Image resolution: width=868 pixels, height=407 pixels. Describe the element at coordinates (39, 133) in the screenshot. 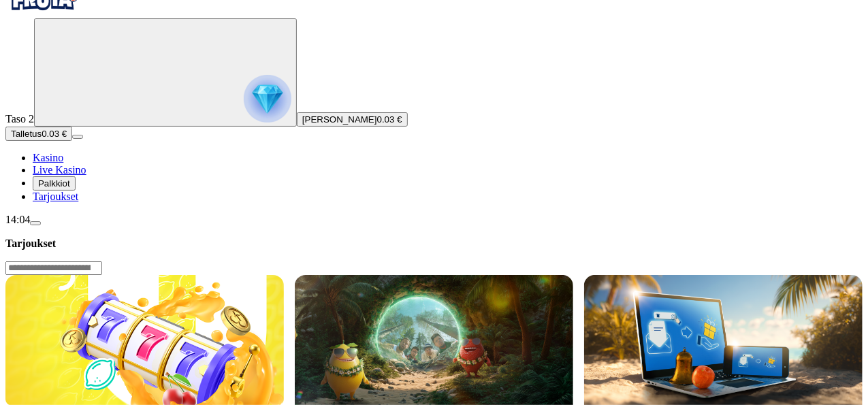

I see `button: Talletusplus icon0.03 €` at that location.